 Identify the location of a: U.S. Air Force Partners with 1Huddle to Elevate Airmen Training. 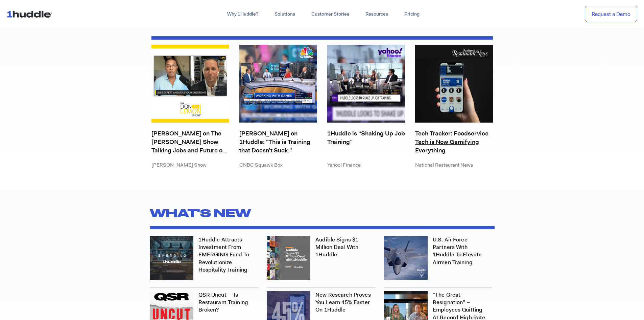
(457, 251).